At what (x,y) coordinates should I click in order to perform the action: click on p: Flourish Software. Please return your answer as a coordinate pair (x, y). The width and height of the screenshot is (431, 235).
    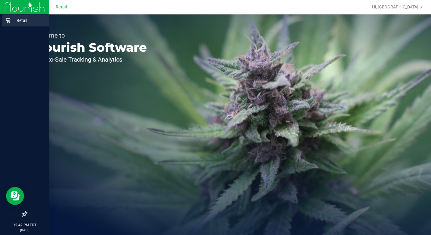
    Looking at the image, I should click on (90, 48).